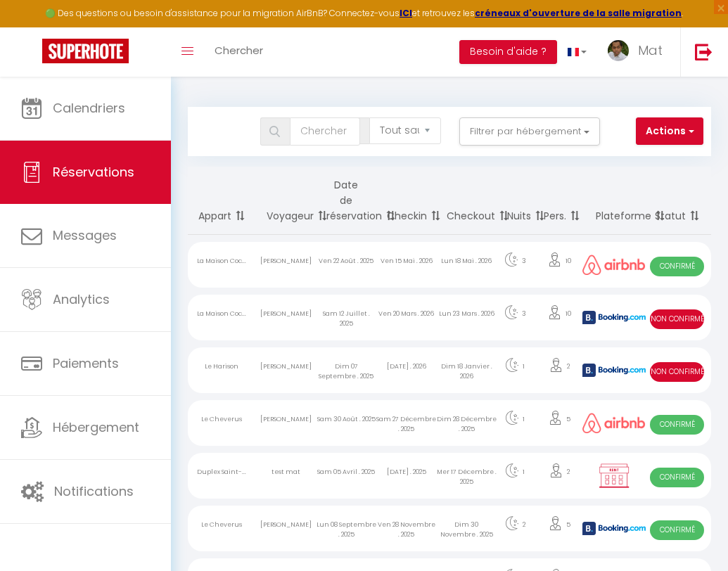 This screenshot has width=728, height=571. Describe the element at coordinates (515, 200) in the screenshot. I see `th: Sort by nights` at that location.